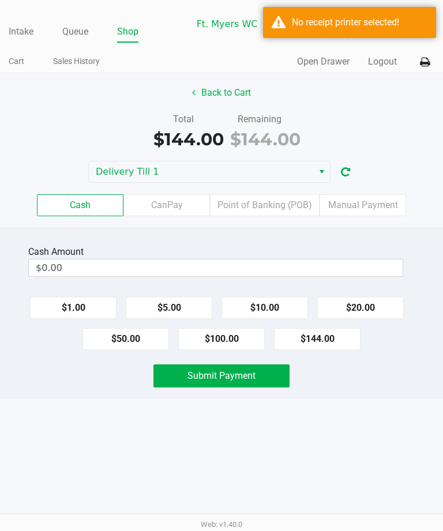 The width and height of the screenshot is (443, 531). I want to click on span: Web: v1.40.0, so click(221, 524).